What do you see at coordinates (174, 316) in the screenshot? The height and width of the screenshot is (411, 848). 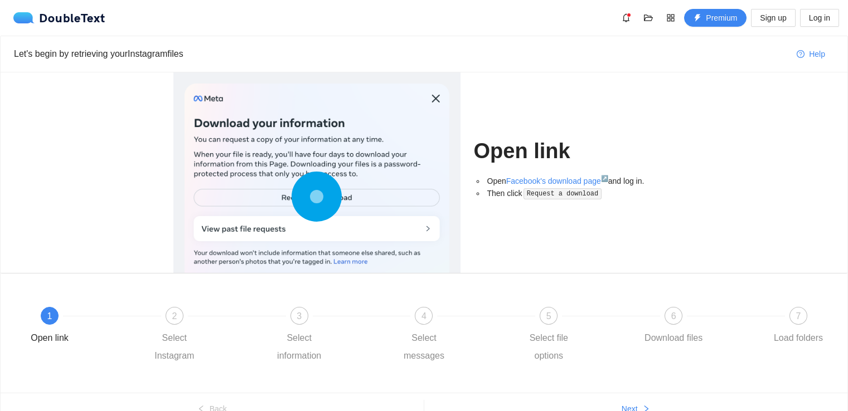 I see `span: 2` at bounding box center [174, 316].